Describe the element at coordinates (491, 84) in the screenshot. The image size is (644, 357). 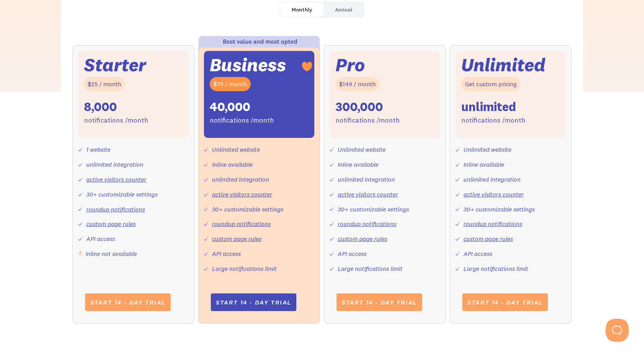
I see `div: Get custom pricing` at that location.